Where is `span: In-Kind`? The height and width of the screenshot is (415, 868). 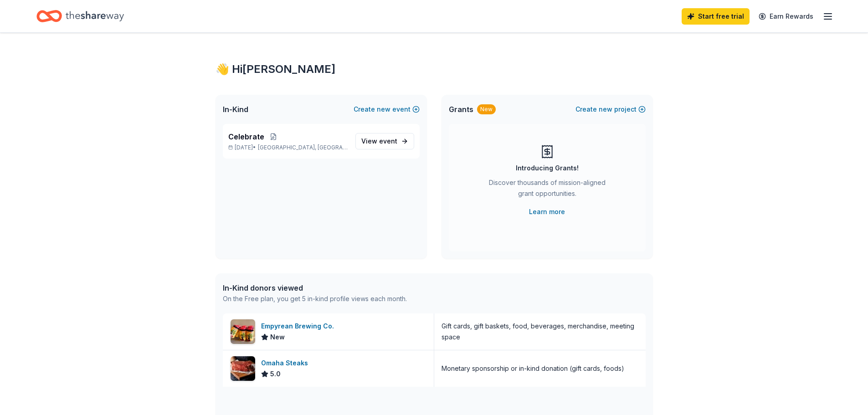 span: In-Kind is located at coordinates (235, 109).